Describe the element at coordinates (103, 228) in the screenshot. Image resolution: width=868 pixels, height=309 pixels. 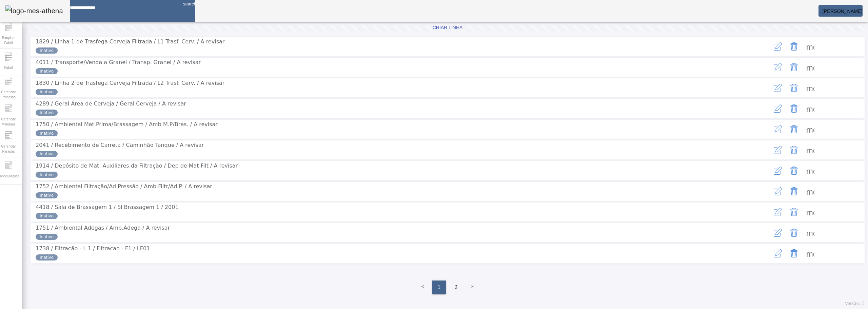
I see `span: 1751 / Ambiental Adegas / Amb.Adega / A revisar` at that location.